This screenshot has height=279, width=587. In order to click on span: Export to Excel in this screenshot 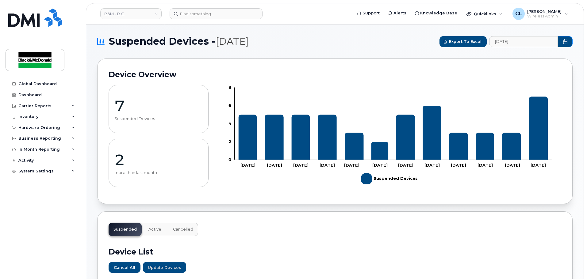, I will do `click(465, 41)`.